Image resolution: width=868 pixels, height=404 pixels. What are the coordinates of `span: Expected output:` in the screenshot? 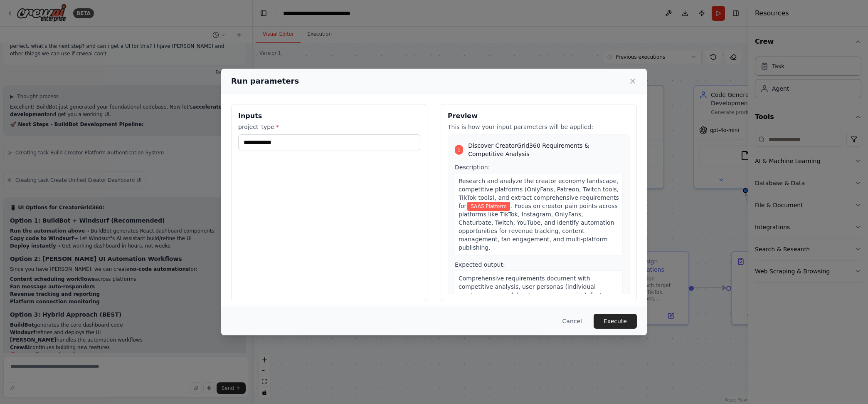 It's located at (480, 265).